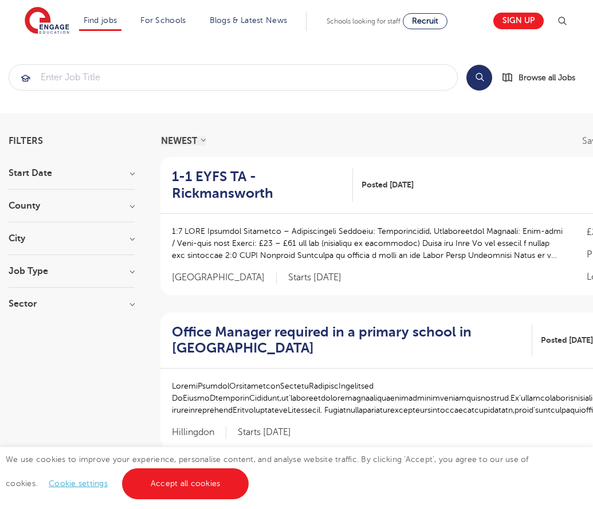 This screenshot has width=593, height=509. Describe the element at coordinates (72, 173) in the screenshot. I see `h3: Start Date` at that location.